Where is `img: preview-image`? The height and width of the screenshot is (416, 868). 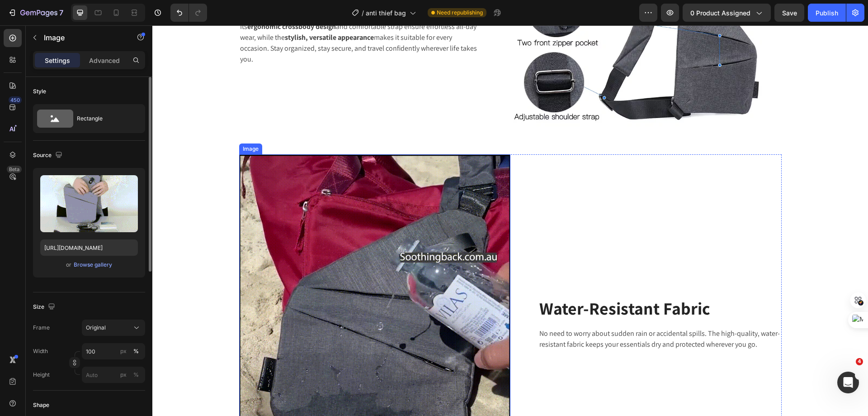
img: preview-image is located at coordinates (89, 204).